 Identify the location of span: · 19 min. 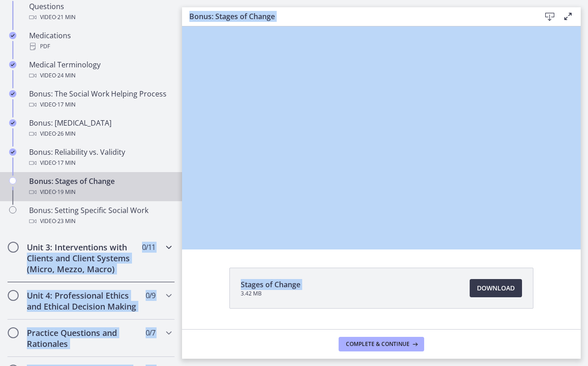
(66, 192).